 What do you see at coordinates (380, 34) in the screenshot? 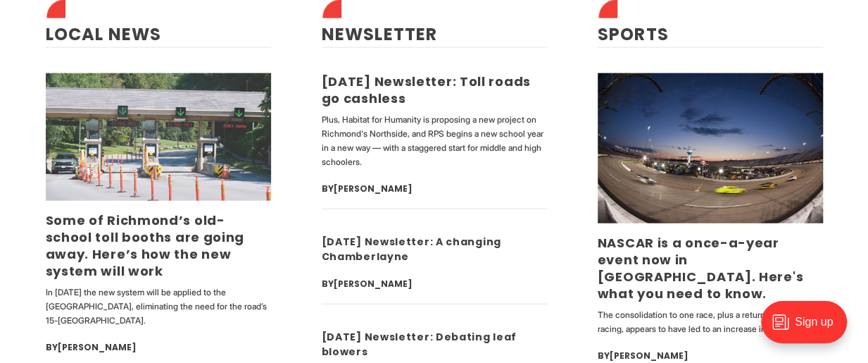
I see `a: Newsletter` at bounding box center [380, 34].